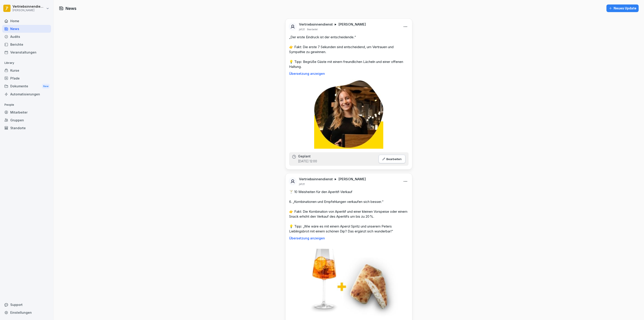 The image size is (644, 320). Describe the element at coordinates (27, 21) in the screenshot. I see `div: Home` at that location.